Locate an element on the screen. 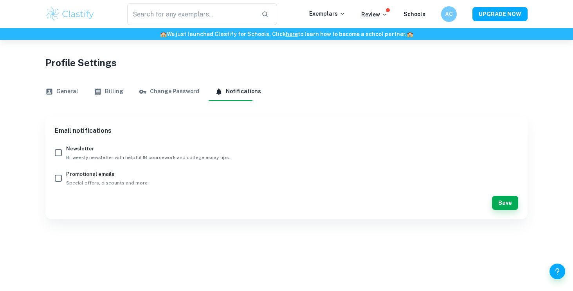 This screenshot has height=291, width=573. h1: Profile Settings is located at coordinates (286, 63).